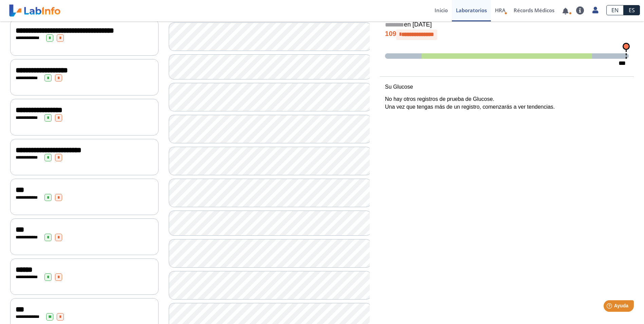 The image size is (644, 324). I want to click on span: HRA, so click(501, 10).